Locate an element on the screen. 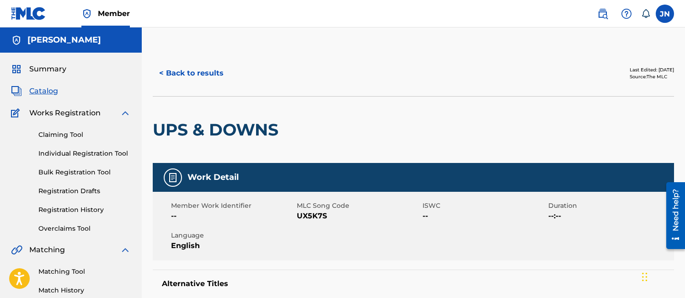 Image resolution: width=685 pixels, height=298 pixels. img: Top Rightsholder is located at coordinates (87, 14).